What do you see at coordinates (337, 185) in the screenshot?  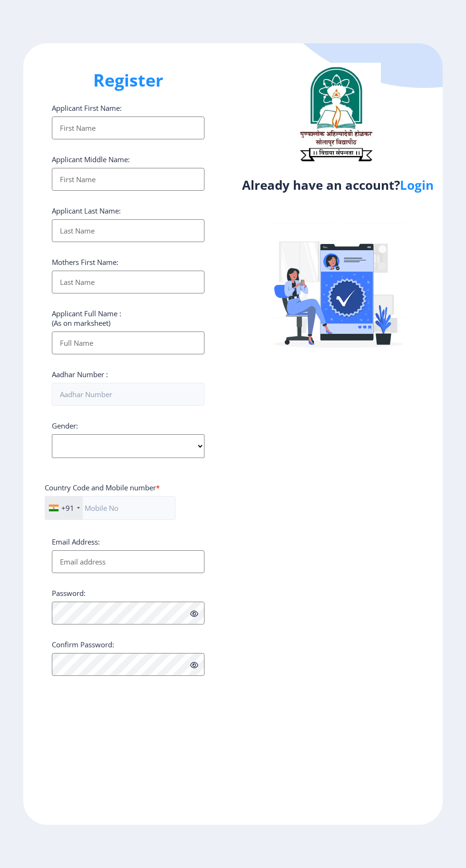 I see `h4: Already have an account?` at bounding box center [337, 185].